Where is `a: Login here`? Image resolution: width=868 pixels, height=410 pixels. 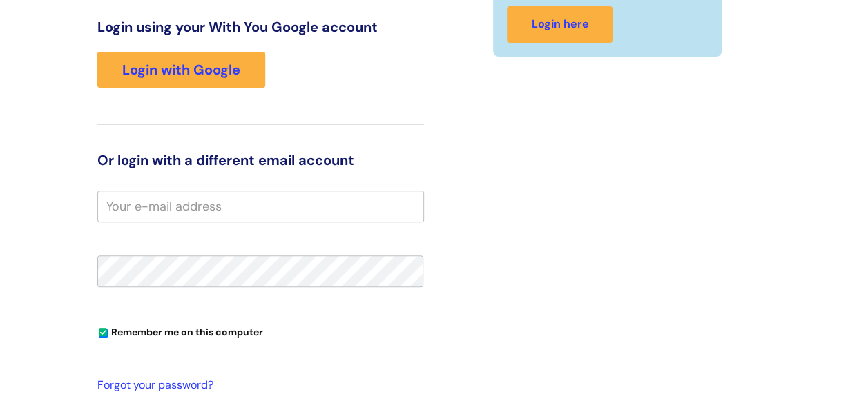 a: Login here is located at coordinates (559, 24).